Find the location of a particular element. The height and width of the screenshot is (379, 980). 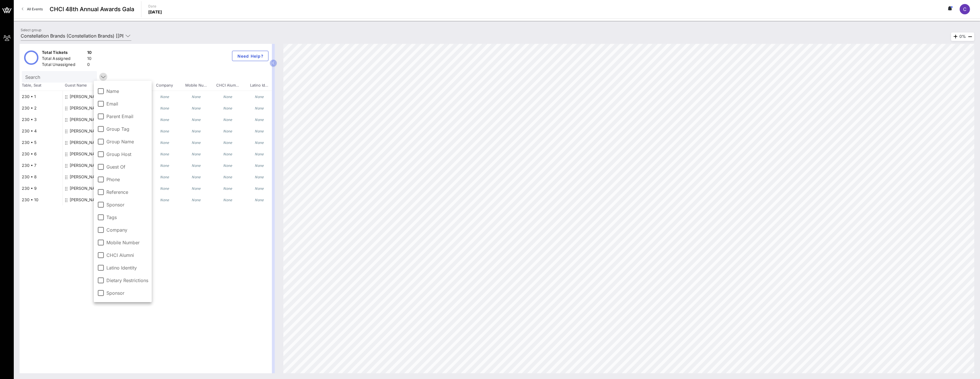

span: Guest Name is located at coordinates (84, 86).